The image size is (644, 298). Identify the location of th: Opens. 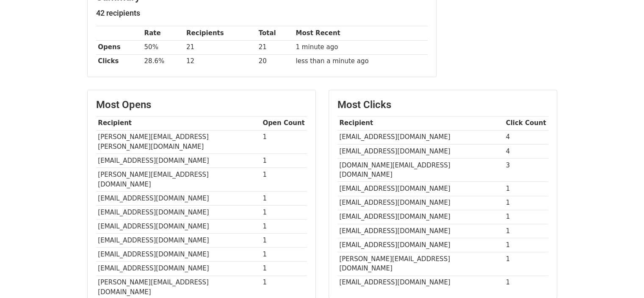
(119, 47).